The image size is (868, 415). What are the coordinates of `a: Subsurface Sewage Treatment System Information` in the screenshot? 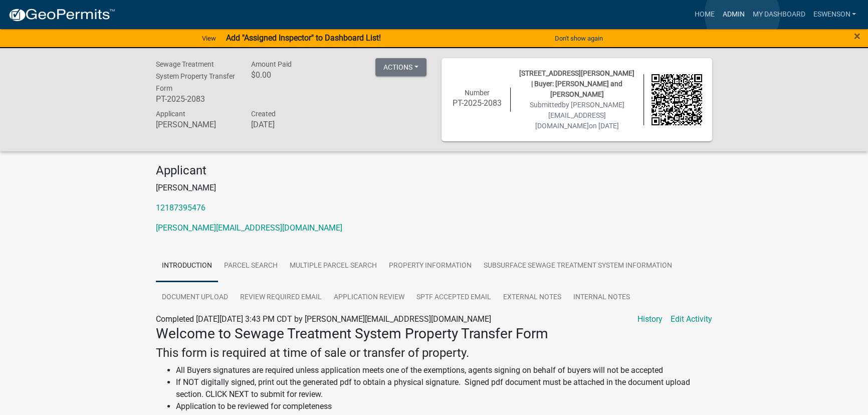 It's located at (577, 266).